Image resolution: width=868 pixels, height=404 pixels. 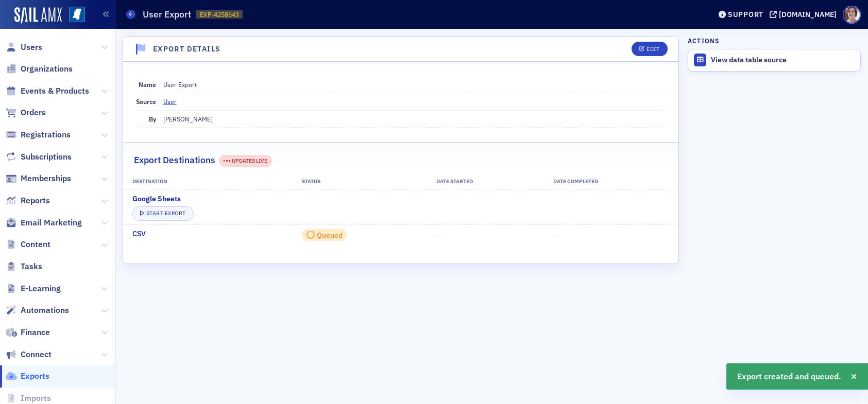 What do you see at coordinates (147, 84) in the screenshot?
I see `span: Name` at bounding box center [147, 84].